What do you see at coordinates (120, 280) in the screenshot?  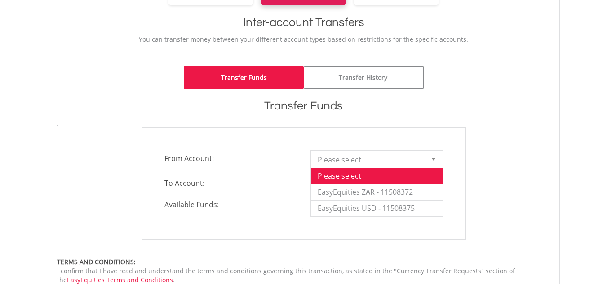 I see `a: EasyEquities Terms and Conditions` at bounding box center [120, 280].